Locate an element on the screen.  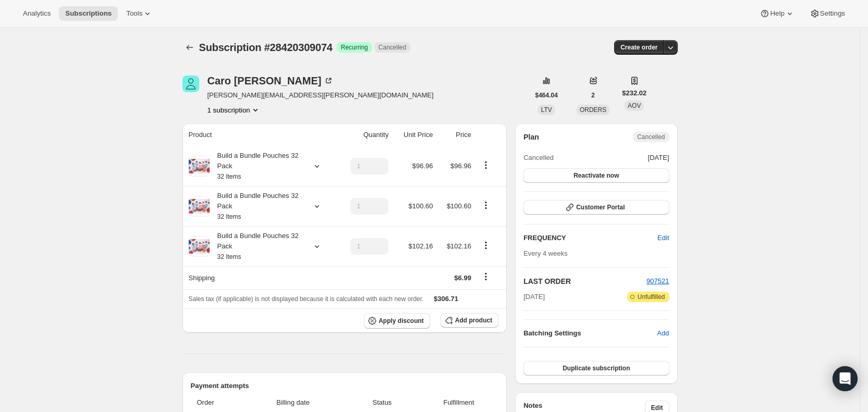
button: Shipping actions is located at coordinates (486, 276).